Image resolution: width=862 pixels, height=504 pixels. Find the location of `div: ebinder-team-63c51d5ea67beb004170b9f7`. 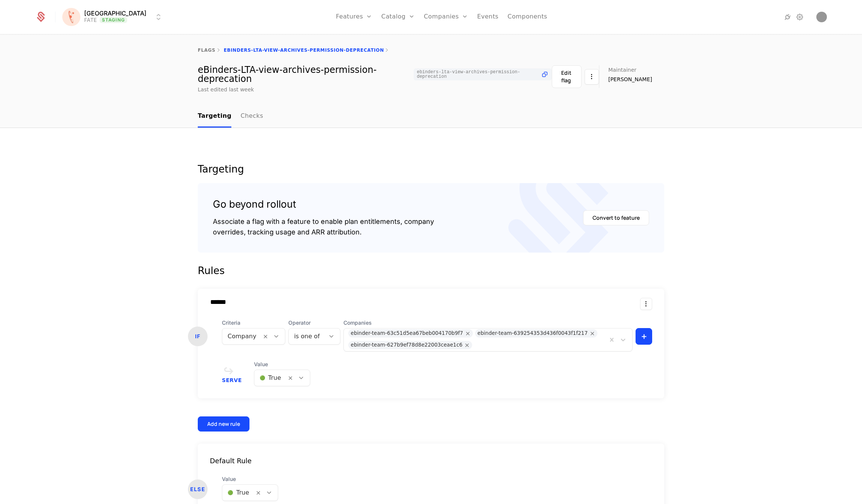

div: ebinder-team-63c51d5ea67beb004170b9f7 is located at coordinates (407, 333).